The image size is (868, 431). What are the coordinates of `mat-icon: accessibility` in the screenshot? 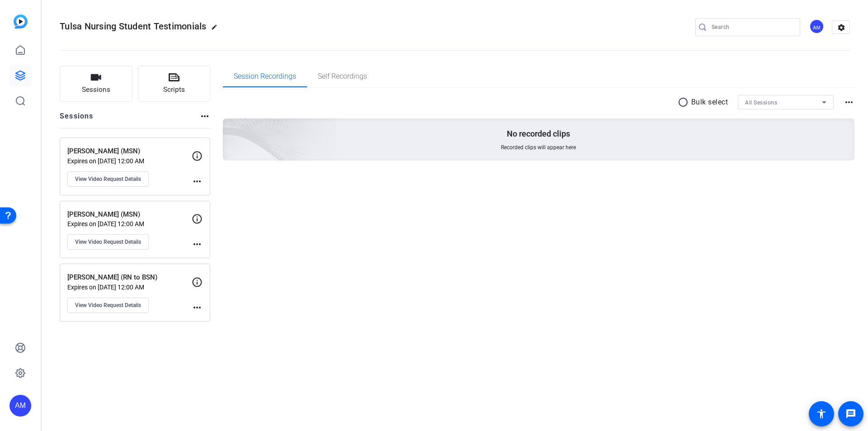 It's located at (822, 414).